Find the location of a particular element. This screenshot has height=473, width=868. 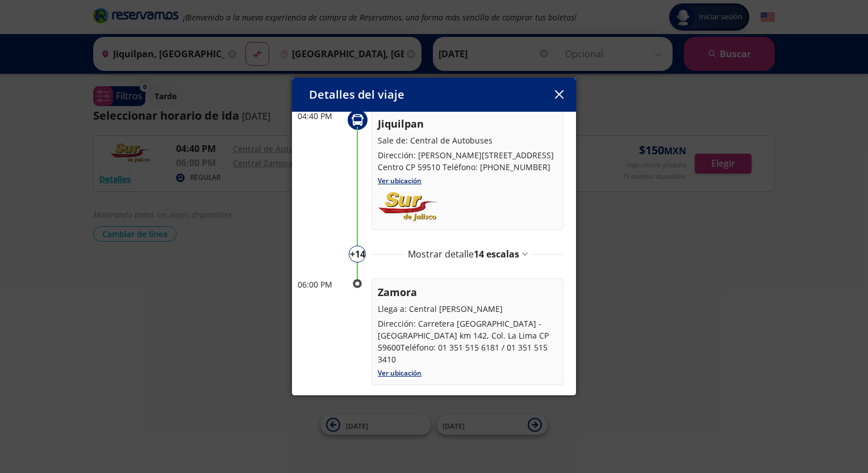

p: Sale de: Central de Autobuses is located at coordinates (468, 140).